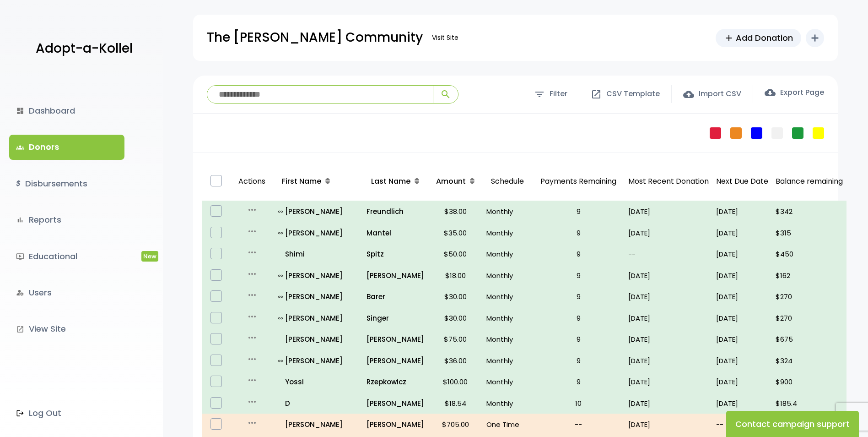  What do you see at coordinates (67, 413) in the screenshot?
I see `a: Log Out` at bounding box center [67, 413].